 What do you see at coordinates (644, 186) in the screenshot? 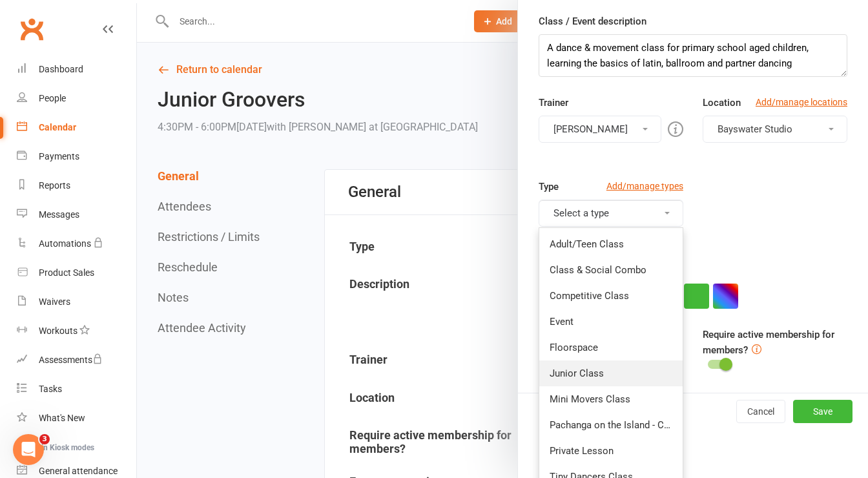
I see `a: Add/manage types` at bounding box center [644, 186].